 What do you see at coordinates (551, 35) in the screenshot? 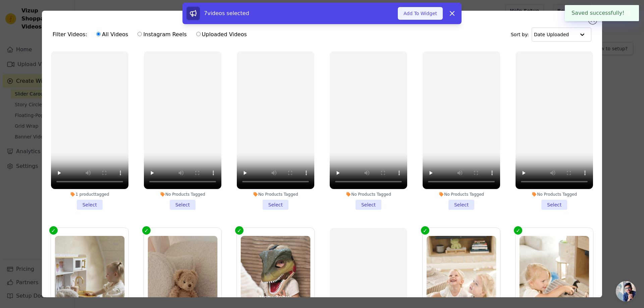
I see `div: Sort by:` at bounding box center [551, 35].